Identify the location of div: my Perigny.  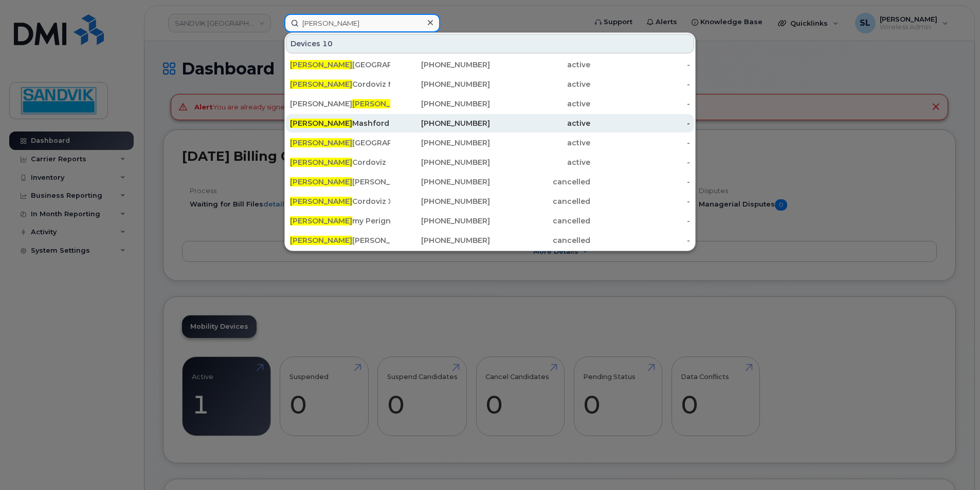
(340, 221).